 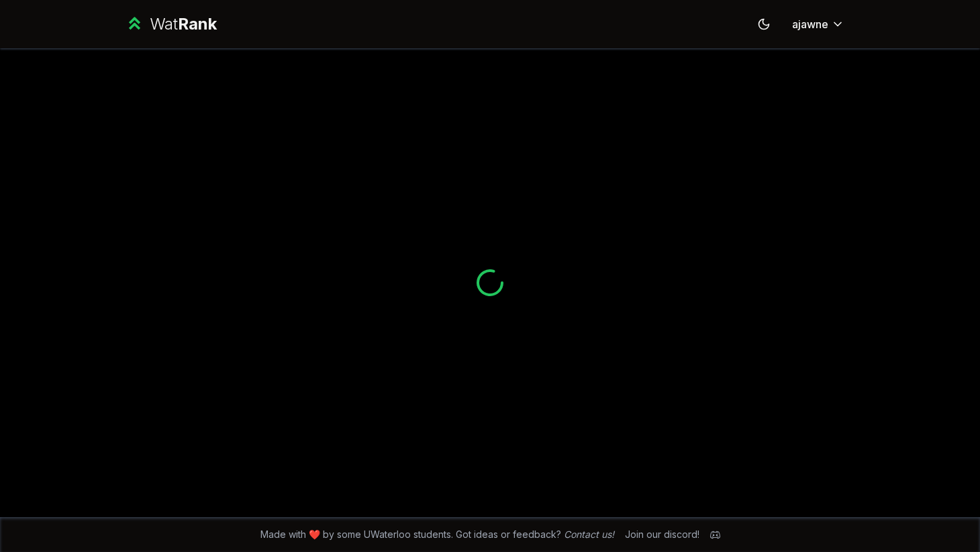 I want to click on div: Wat, so click(x=183, y=24).